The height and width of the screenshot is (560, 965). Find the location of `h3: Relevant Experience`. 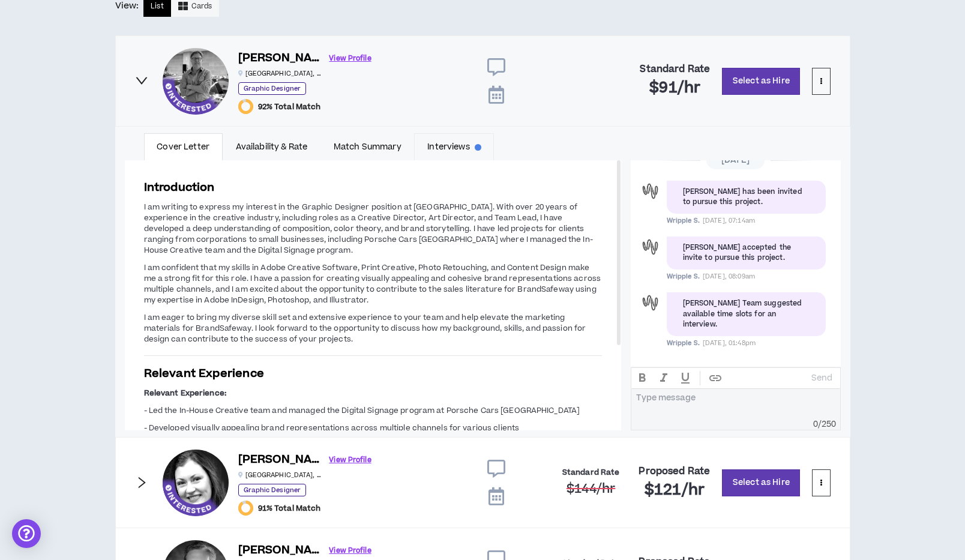

h3: Relevant Experience is located at coordinates (373, 373).